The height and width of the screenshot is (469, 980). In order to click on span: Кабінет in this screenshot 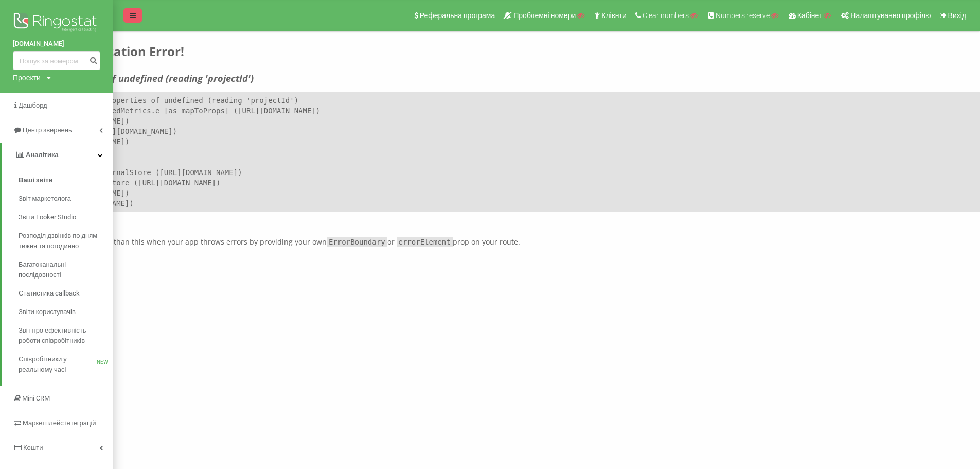, I will do `click(810, 16)`.